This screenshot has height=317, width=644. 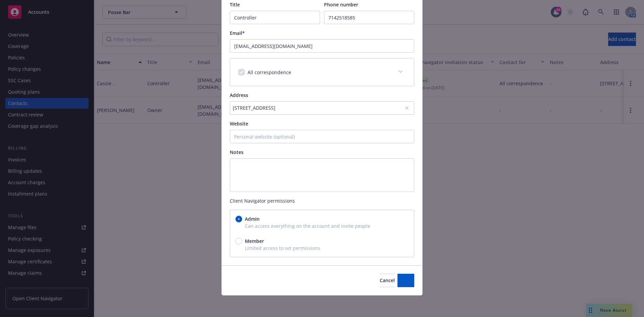 What do you see at coordinates (322, 226) in the screenshot?
I see `span: Can access everything on the account and invite people` at bounding box center [322, 226].